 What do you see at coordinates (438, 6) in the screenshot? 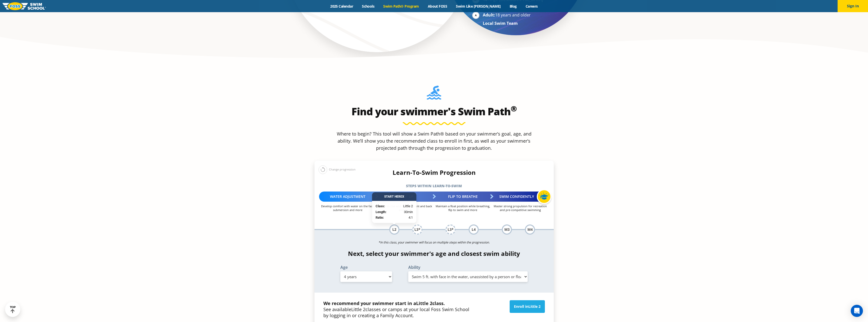
I see `a: About FOSS` at bounding box center [438, 6].